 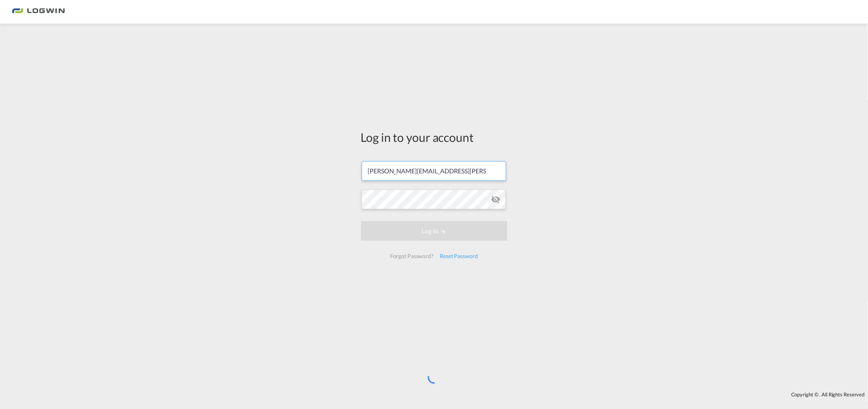 What do you see at coordinates (434, 137) in the screenshot?
I see `div: Log in to your account` at bounding box center [434, 137].